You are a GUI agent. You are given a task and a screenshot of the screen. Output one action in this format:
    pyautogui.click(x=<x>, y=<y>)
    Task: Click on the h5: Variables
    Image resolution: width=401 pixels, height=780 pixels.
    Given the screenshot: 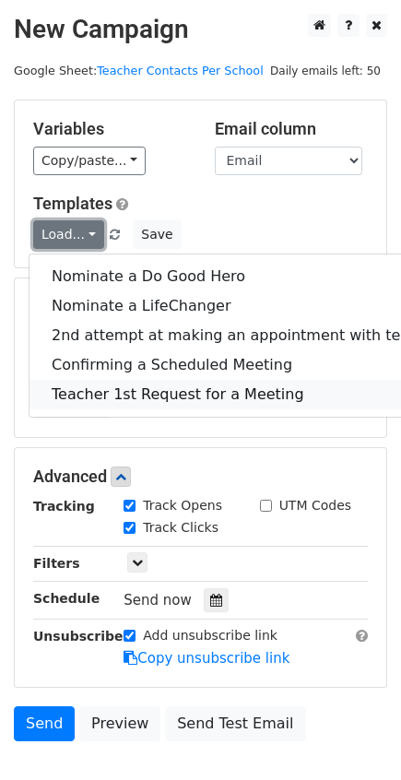 What is the action you would take?
    pyautogui.click(x=110, y=129)
    